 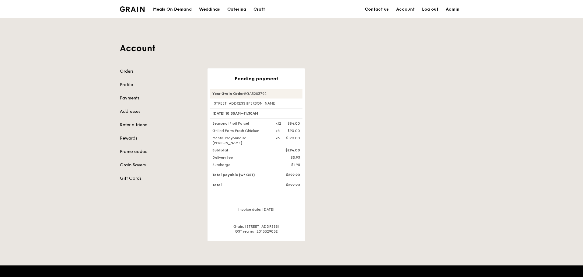 I want to click on h1: Account, so click(x=292, y=48).